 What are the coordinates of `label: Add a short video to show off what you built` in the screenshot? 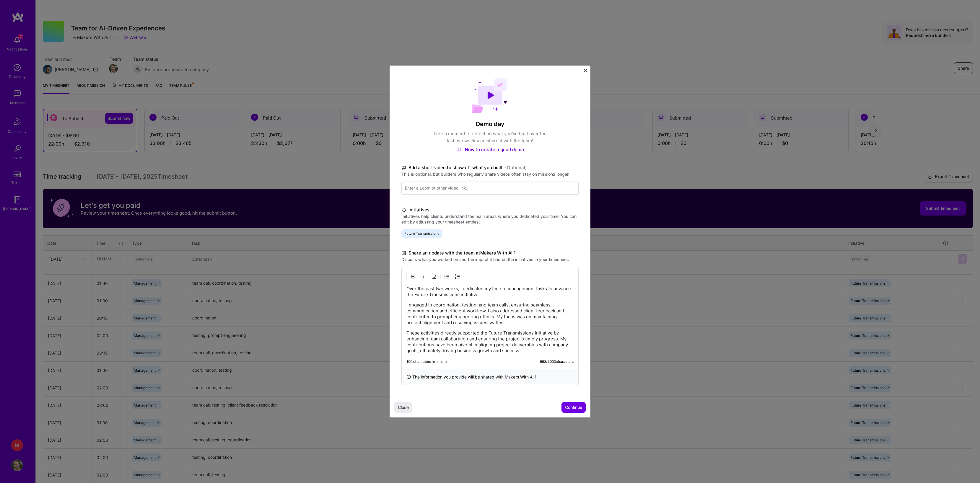 It's located at (490, 168).